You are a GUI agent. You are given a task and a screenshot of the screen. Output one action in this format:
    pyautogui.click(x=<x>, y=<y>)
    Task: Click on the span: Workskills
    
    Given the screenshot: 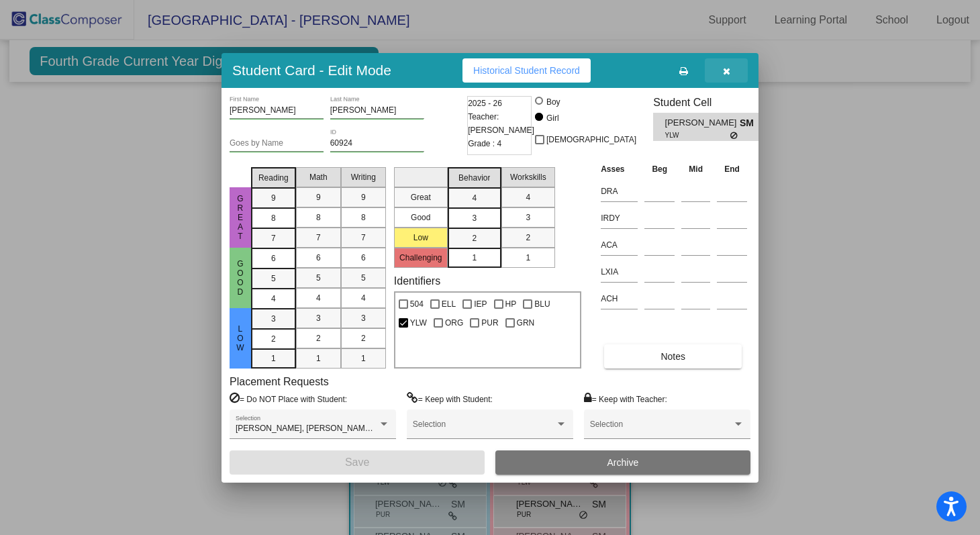 What is the action you would take?
    pyautogui.click(x=528, y=177)
    